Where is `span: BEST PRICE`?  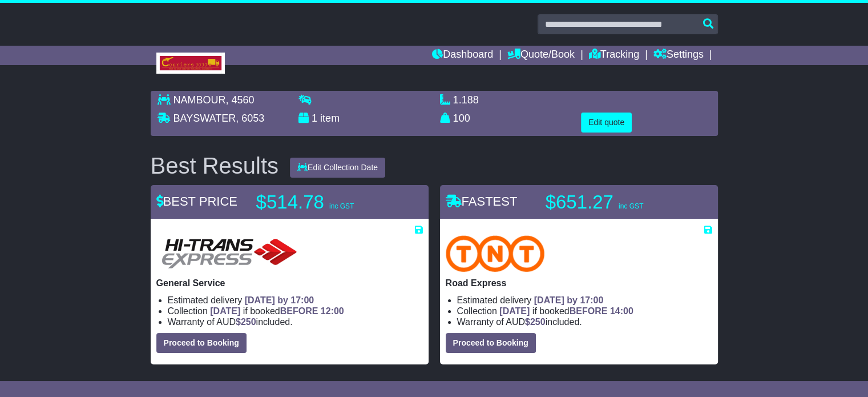
span: BEST PRICE is located at coordinates (197, 201).